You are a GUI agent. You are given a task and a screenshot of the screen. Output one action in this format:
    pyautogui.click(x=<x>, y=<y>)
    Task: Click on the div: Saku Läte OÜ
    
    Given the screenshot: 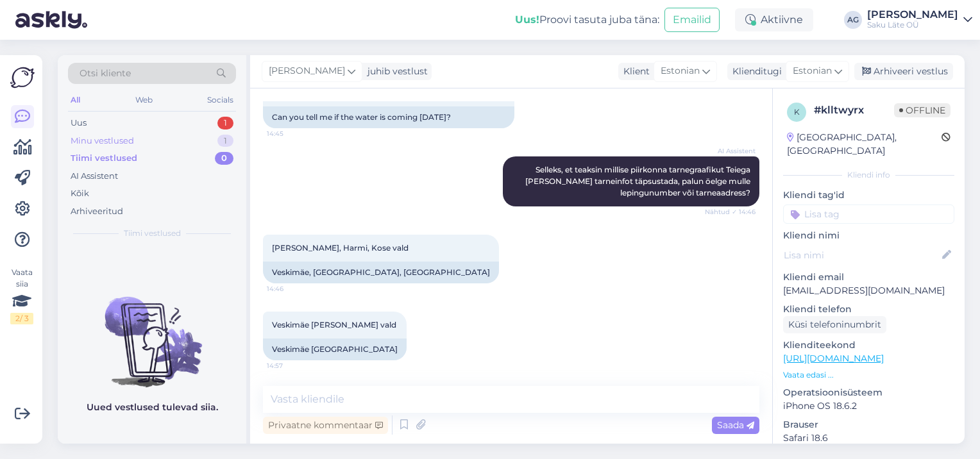 What is the action you would take?
    pyautogui.click(x=912, y=25)
    